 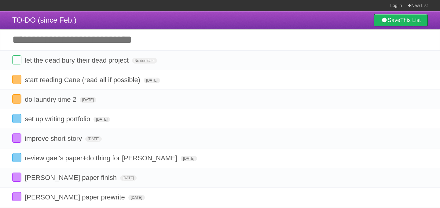 What do you see at coordinates (401, 20) in the screenshot?
I see `a: SaveThis List` at bounding box center [401, 20].